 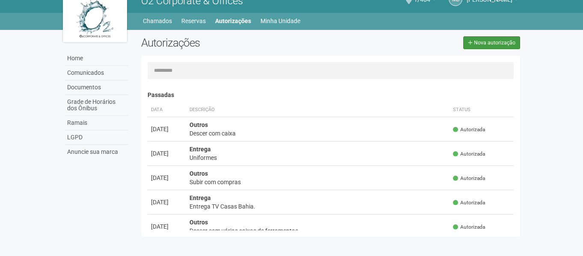 I want to click on a: Autorizações, so click(x=233, y=21).